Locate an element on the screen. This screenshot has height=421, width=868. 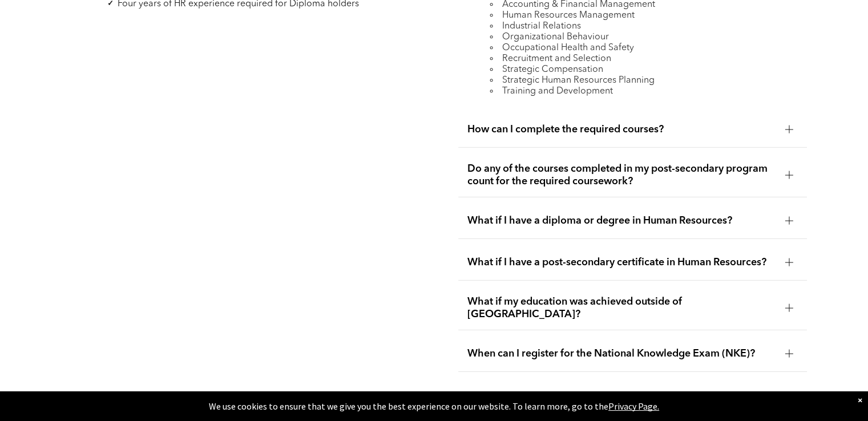
span: What if I have a diploma or degree in Human Resources? is located at coordinates (621, 221).